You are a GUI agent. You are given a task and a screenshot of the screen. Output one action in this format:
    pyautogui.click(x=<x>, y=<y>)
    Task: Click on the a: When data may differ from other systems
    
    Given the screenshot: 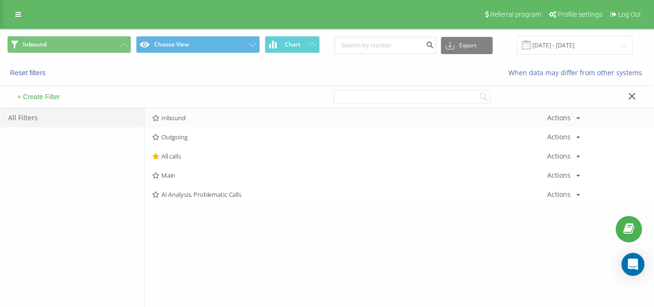 What is the action you would take?
    pyautogui.click(x=578, y=72)
    